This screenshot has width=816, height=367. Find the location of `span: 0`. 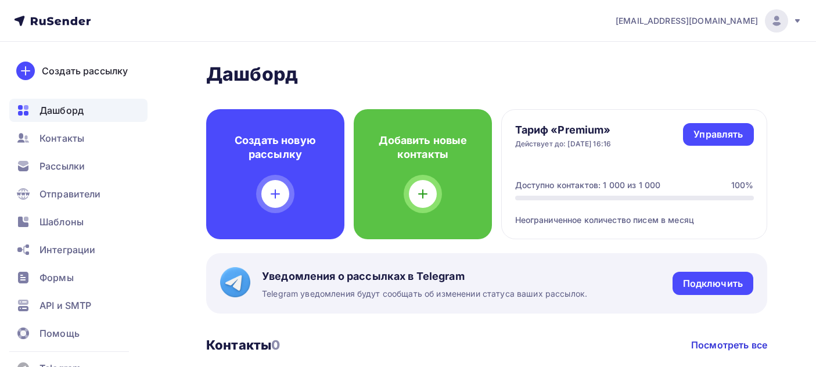

span: 0 is located at coordinates (275, 345).